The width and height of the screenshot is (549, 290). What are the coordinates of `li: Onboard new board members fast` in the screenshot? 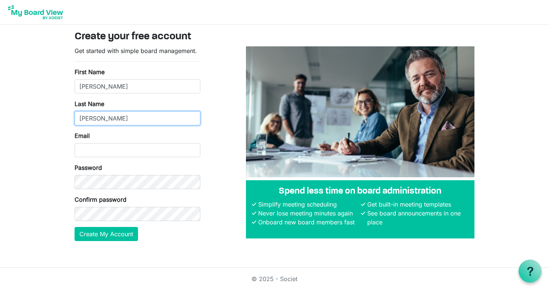 It's located at (308, 222).